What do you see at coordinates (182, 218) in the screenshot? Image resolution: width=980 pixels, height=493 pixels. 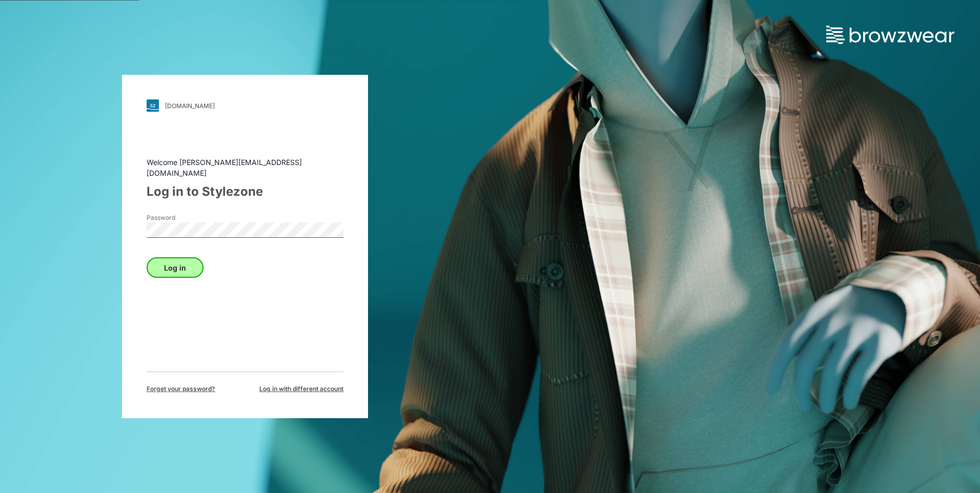 I see `label: Password` at bounding box center [182, 218].